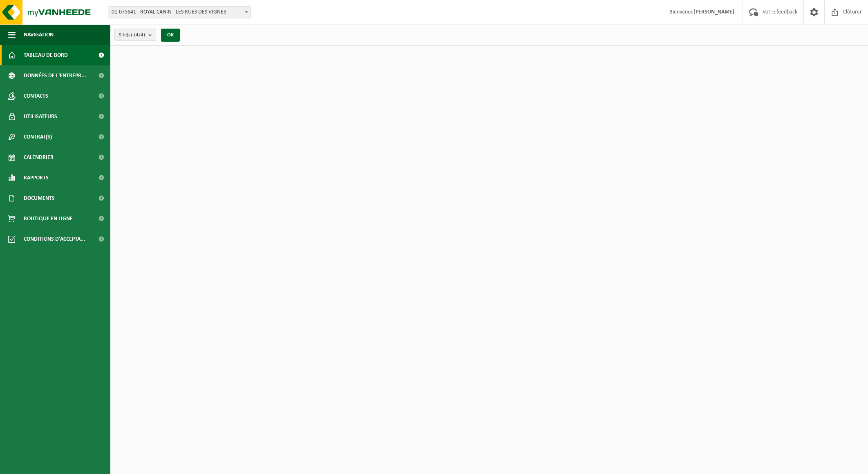  I want to click on span: Navigation, so click(38, 35).